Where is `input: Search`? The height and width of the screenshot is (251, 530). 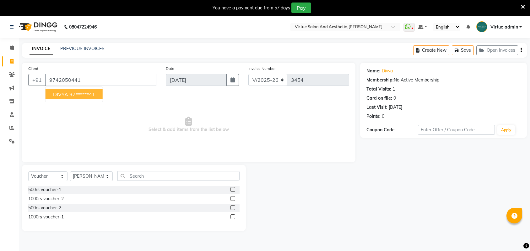
input: Search is located at coordinates (178, 176).